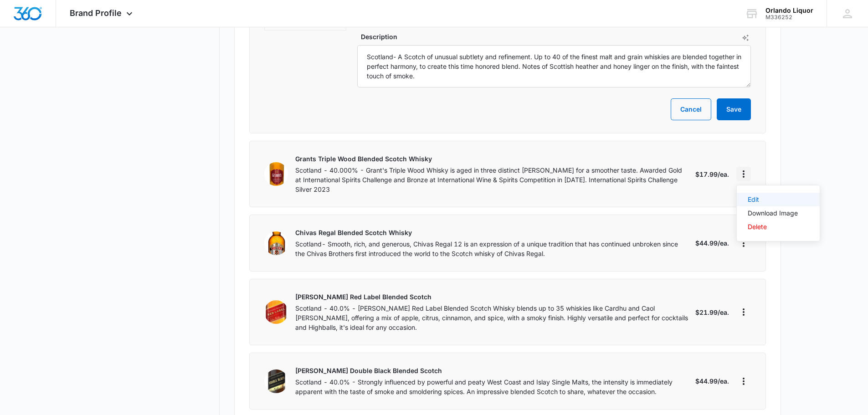 This screenshot has height=415, width=868. I want to click on p: Grants Triple Wood Blended Scotch Whisky, so click(492, 158).